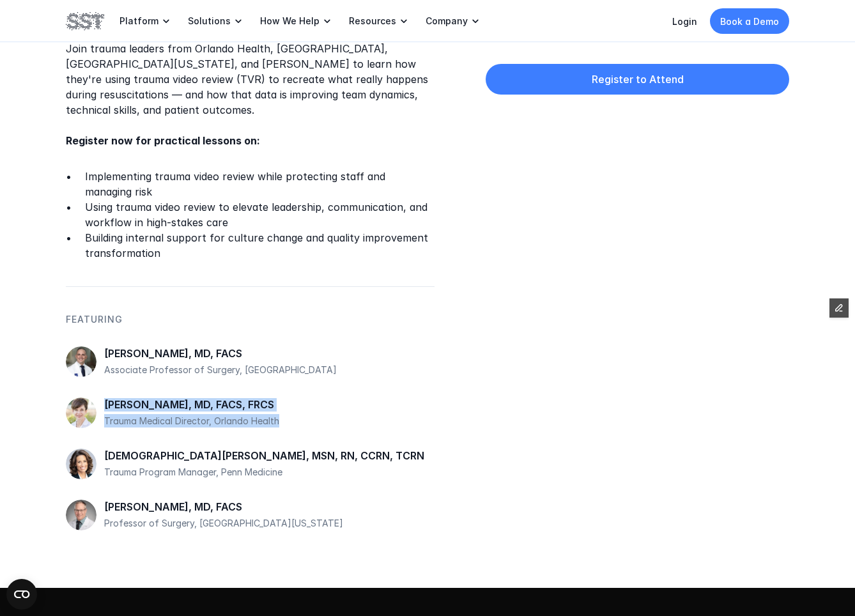 This screenshot has height=616, width=855. What do you see at coordinates (637, 80) in the screenshot?
I see `p: Register to Attend` at bounding box center [637, 80].